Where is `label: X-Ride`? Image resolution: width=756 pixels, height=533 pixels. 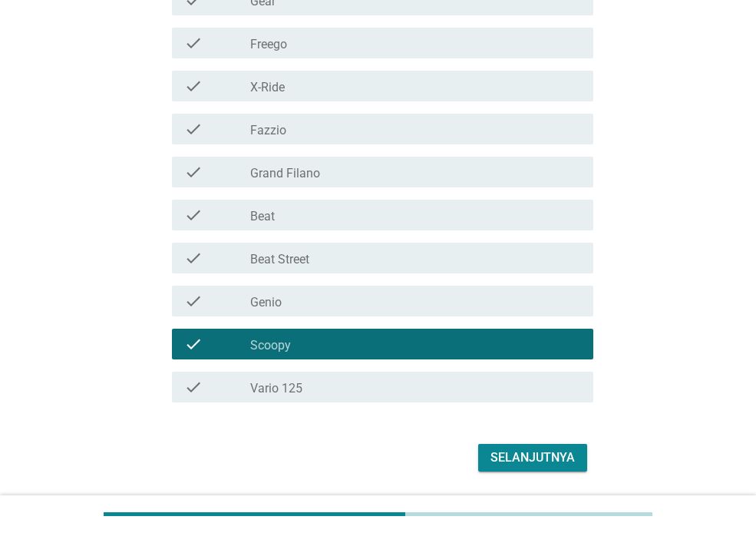
label: X-Ride is located at coordinates (267, 87).